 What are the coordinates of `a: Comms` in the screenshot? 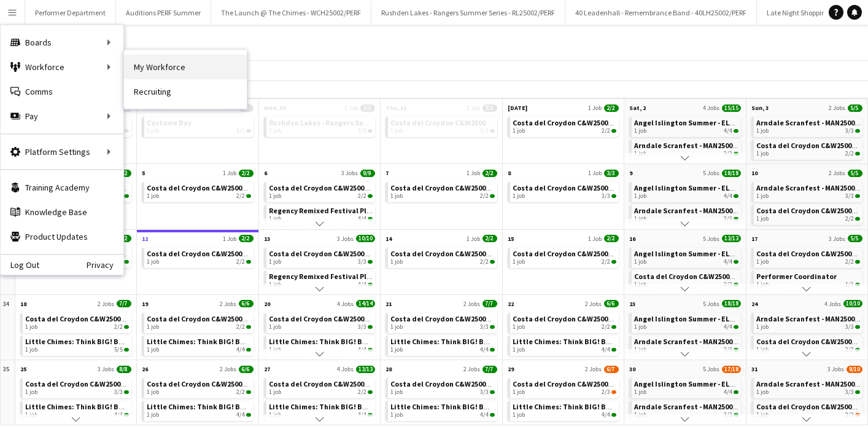 It's located at (62, 91).